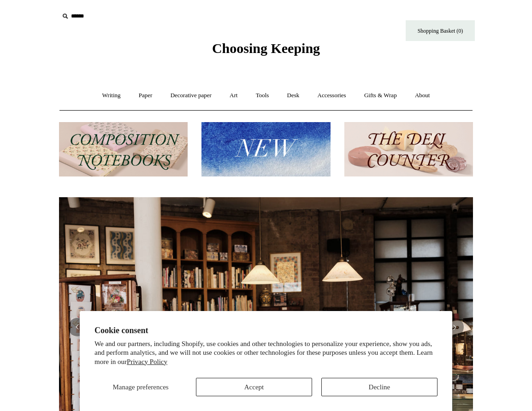  I want to click on a: Desk, so click(293, 96).